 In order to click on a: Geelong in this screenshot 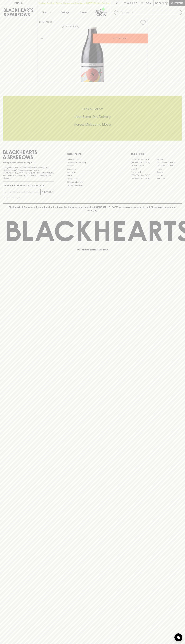, I will do `click(169, 172)`.